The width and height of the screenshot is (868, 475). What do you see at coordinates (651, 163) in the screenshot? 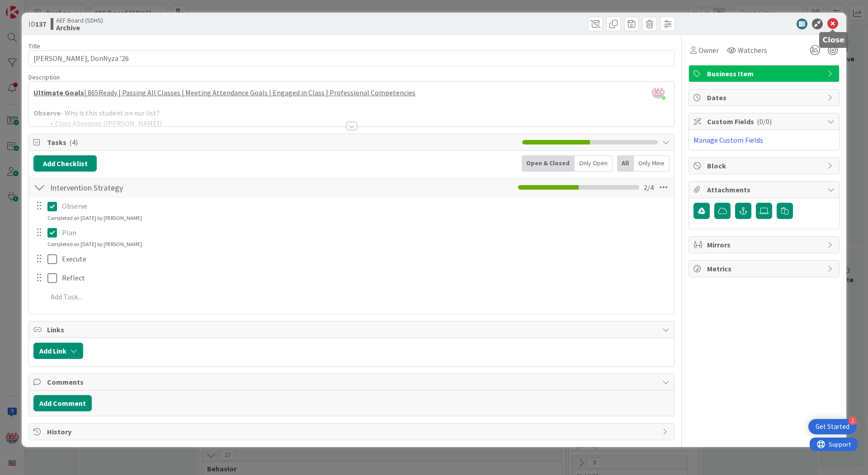
I see `div: Only Mine` at bounding box center [651, 163].